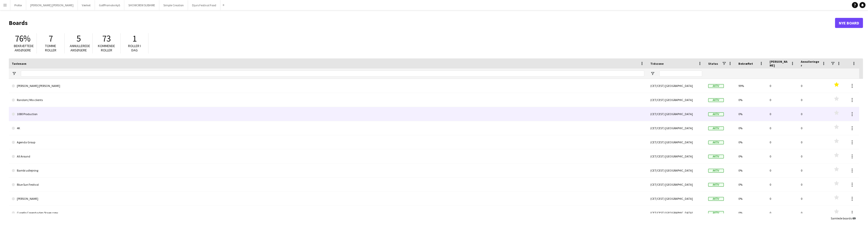 The height and width of the screenshot is (231, 868). Describe the element at coordinates (24, 48) in the screenshot. I see `span: Bekræftede ansøgere` at that location.